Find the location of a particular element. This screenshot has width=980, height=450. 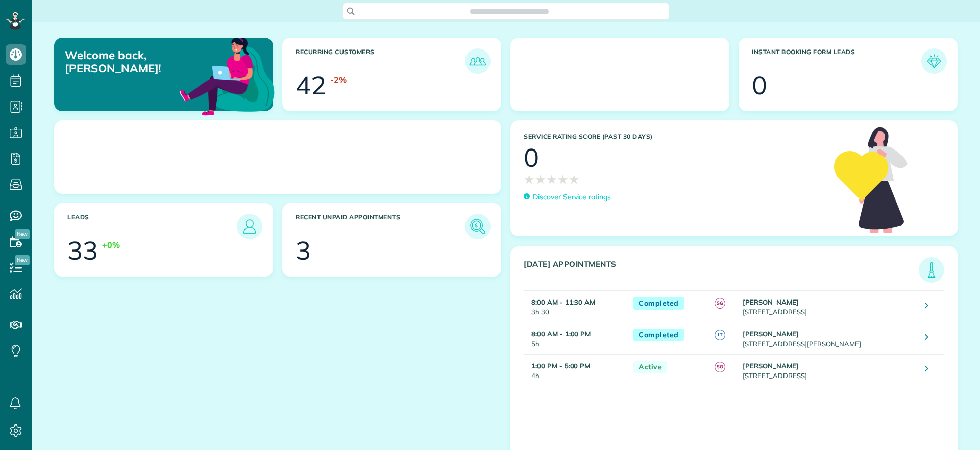

h3: Instant Booking Form Leads is located at coordinates (837, 62).